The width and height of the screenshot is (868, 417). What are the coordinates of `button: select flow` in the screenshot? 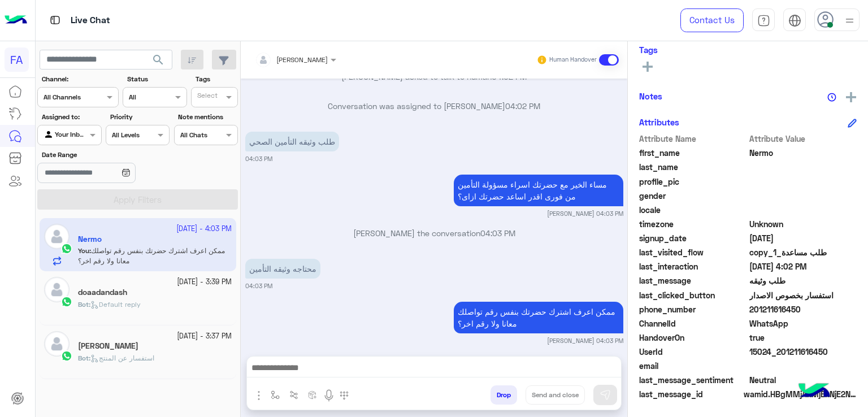 It's located at (276, 395).